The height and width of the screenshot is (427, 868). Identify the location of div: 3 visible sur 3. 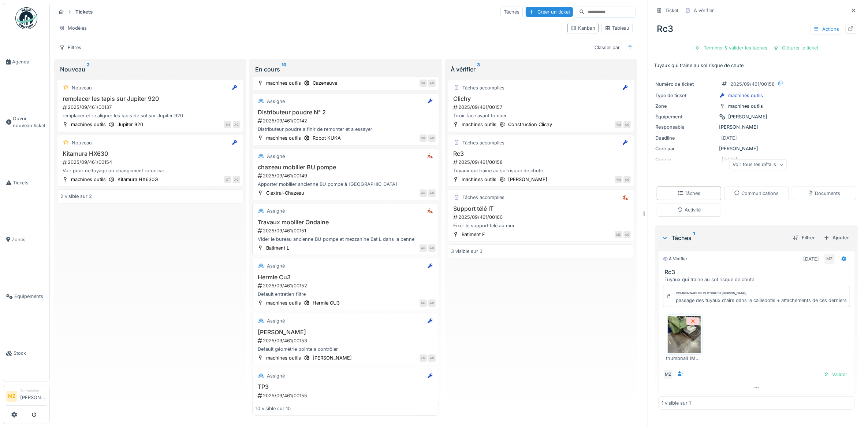
(467, 251).